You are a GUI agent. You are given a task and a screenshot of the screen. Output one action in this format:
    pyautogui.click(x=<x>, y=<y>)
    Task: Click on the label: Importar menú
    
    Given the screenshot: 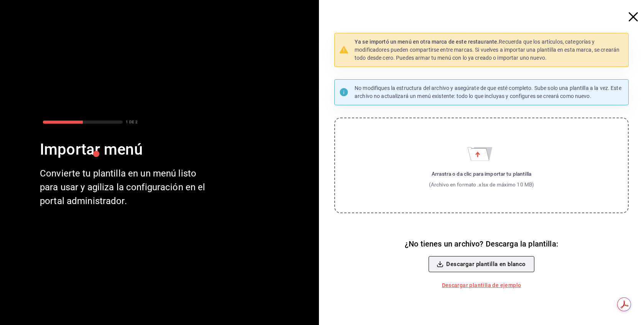 What is the action you would take?
    pyautogui.click(x=481, y=166)
    